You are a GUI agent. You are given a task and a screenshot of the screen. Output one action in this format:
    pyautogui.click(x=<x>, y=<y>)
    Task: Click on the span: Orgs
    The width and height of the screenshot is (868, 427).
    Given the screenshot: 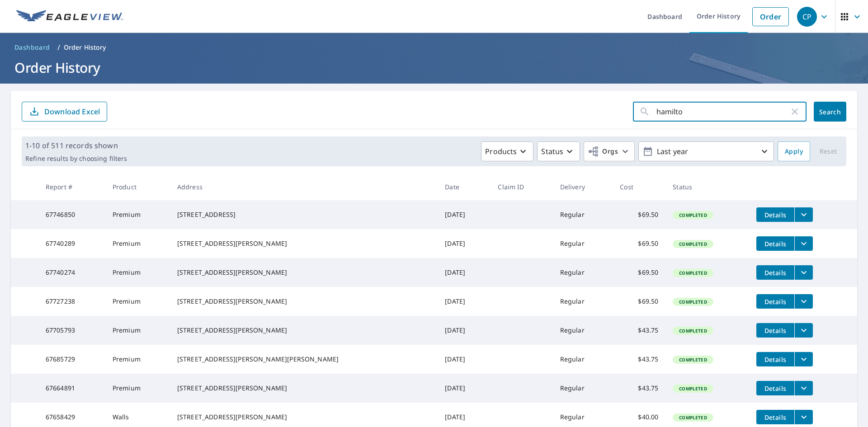 What is the action you would take?
    pyautogui.click(x=603, y=151)
    